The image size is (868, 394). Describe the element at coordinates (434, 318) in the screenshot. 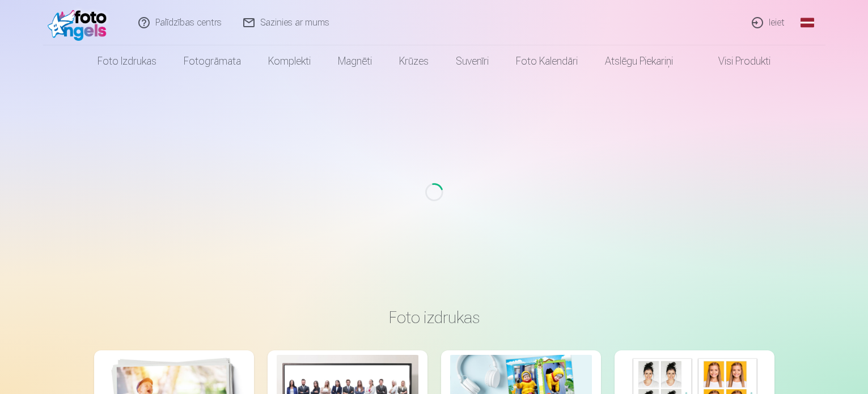

I see `h3: Foto izdrukas` at that location.